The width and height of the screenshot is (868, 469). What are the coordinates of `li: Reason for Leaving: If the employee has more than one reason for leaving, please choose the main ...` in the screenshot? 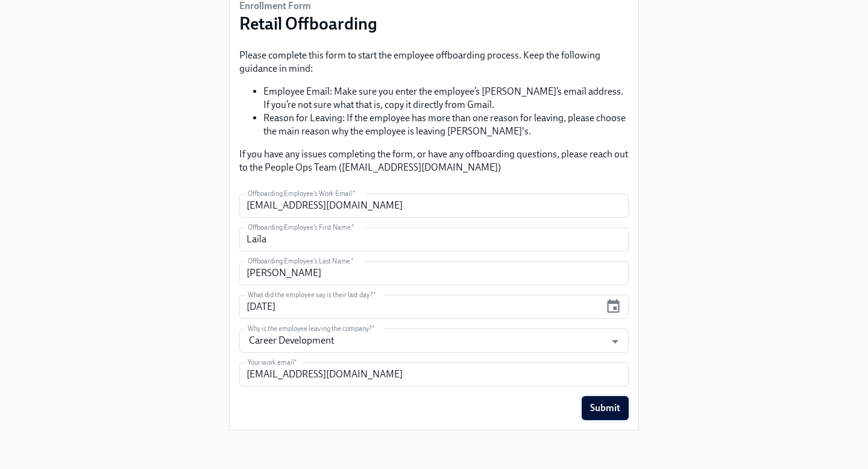 It's located at (446, 124).